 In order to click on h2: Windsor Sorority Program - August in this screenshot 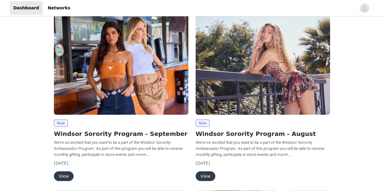, I will do `click(263, 134)`.